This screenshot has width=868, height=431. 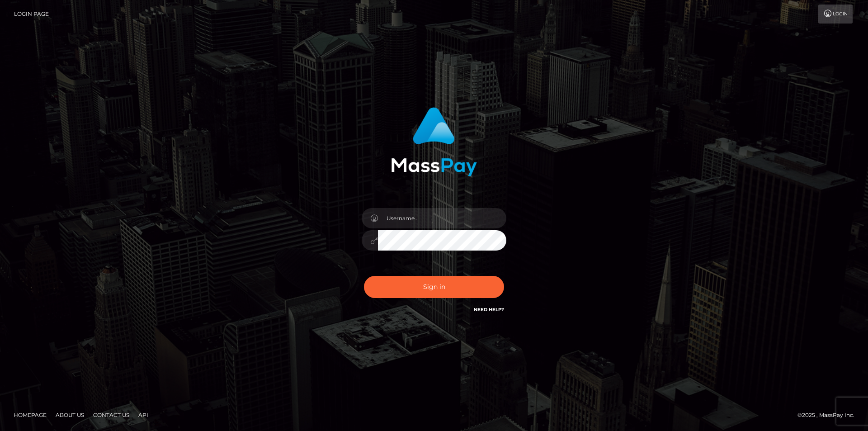 I want to click on div: © 2025 , MassPay Inc., so click(x=829, y=415).